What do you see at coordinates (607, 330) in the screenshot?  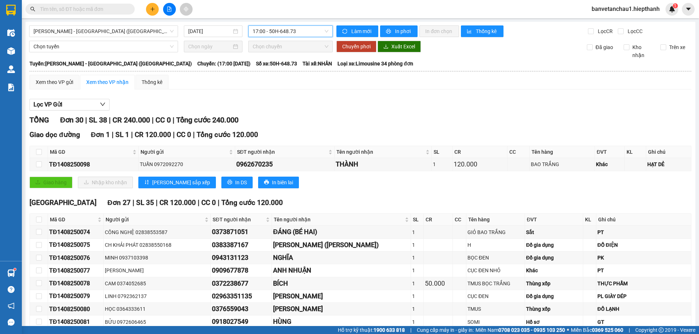 I see `strong: 0369 525 060` at bounding box center [607, 330].